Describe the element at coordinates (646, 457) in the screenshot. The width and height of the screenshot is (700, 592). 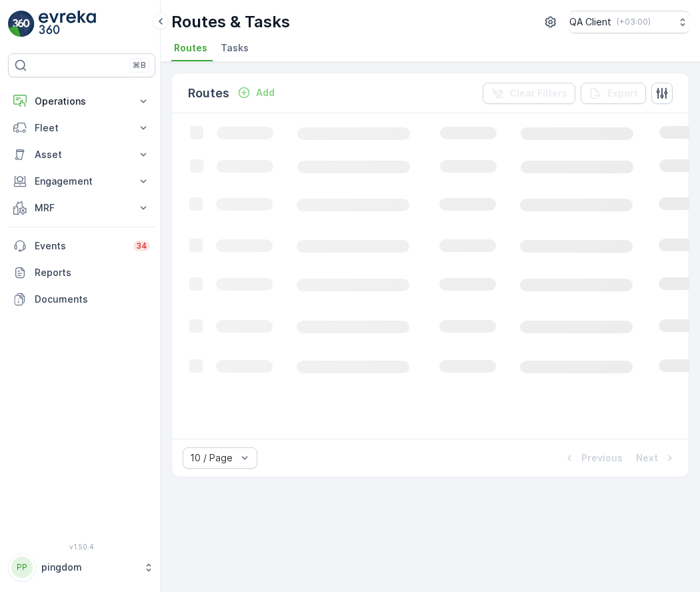
I see `p: Next` at that location.